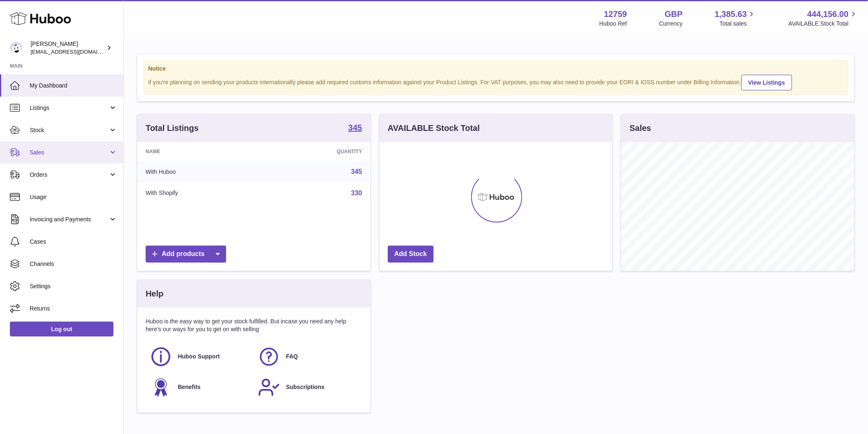 The image size is (868, 434). I want to click on strong: Notice, so click(496, 68).